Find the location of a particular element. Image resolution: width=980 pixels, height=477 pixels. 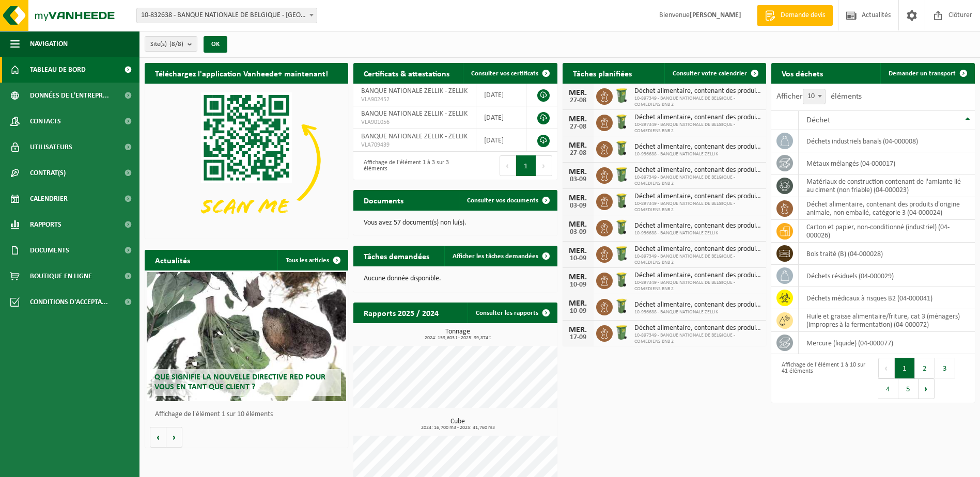

span: Conditions d'accepta... is located at coordinates (68, 302).